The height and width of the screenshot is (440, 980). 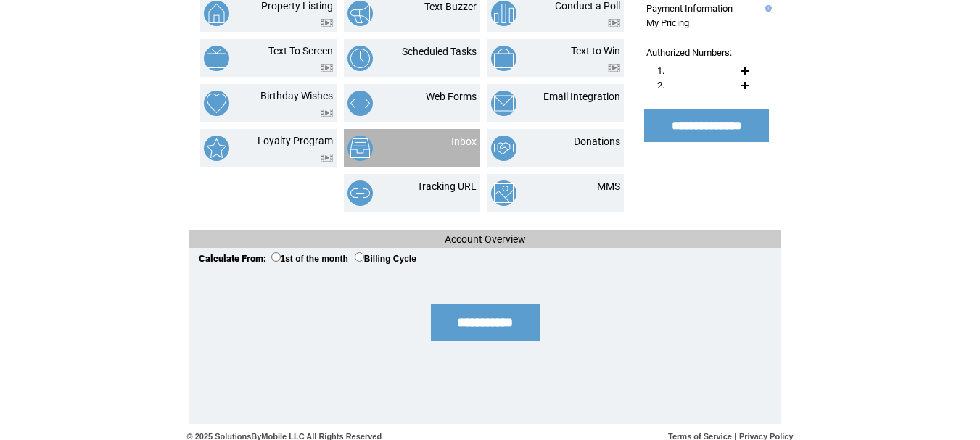 What do you see at coordinates (216, 58) in the screenshot?
I see `img: text-to-screen.png` at bounding box center [216, 58].